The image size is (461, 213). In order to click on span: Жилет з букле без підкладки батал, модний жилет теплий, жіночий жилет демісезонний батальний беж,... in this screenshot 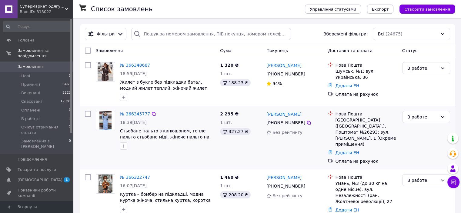, I will do `click(164, 88)`.